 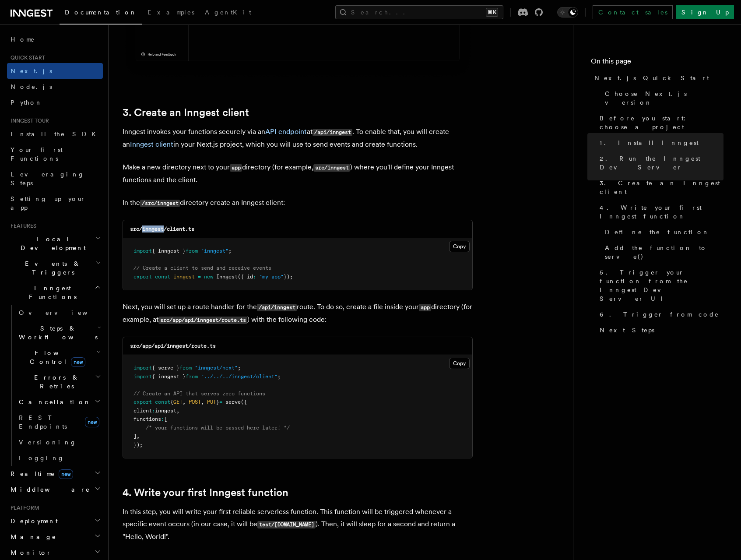 What do you see at coordinates (59, 422) in the screenshot?
I see `a: REST Endpointsnew` at bounding box center [59, 422].